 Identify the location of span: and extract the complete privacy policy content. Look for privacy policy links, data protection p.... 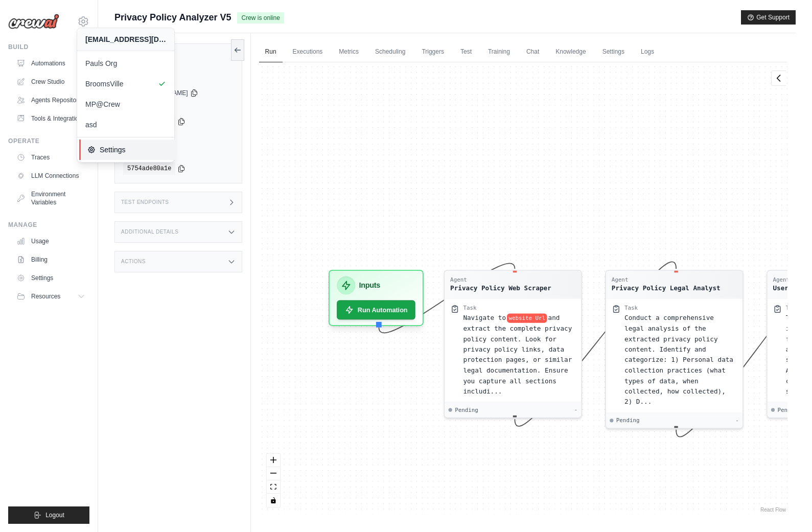
(517, 354).